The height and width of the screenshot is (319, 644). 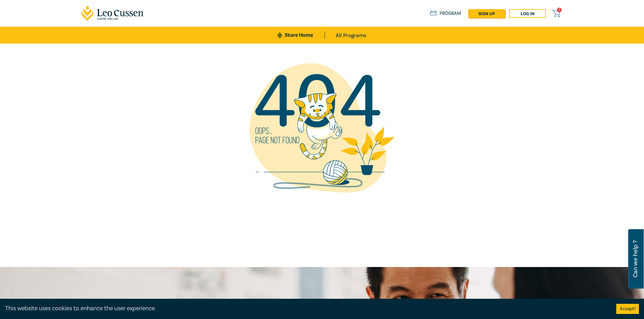 I want to click on span: 0, so click(x=559, y=10).